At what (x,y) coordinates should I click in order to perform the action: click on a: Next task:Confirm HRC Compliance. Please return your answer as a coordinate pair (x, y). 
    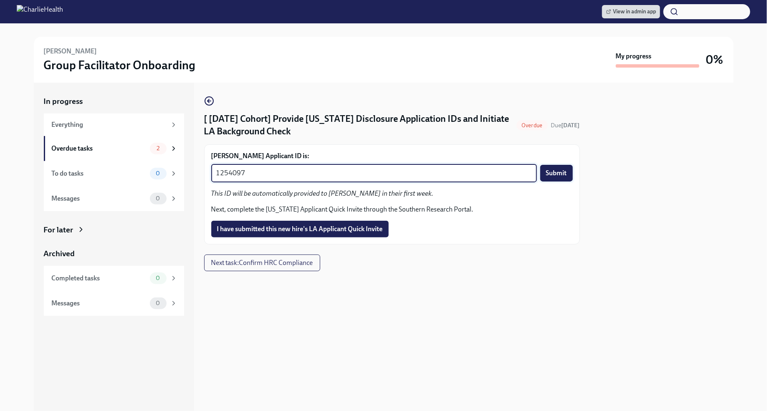
    Looking at the image, I should click on (262, 263).